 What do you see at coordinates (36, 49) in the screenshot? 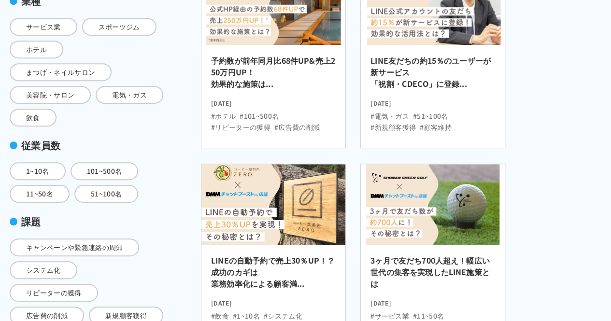
I see `span: ホテル` at bounding box center [36, 49].